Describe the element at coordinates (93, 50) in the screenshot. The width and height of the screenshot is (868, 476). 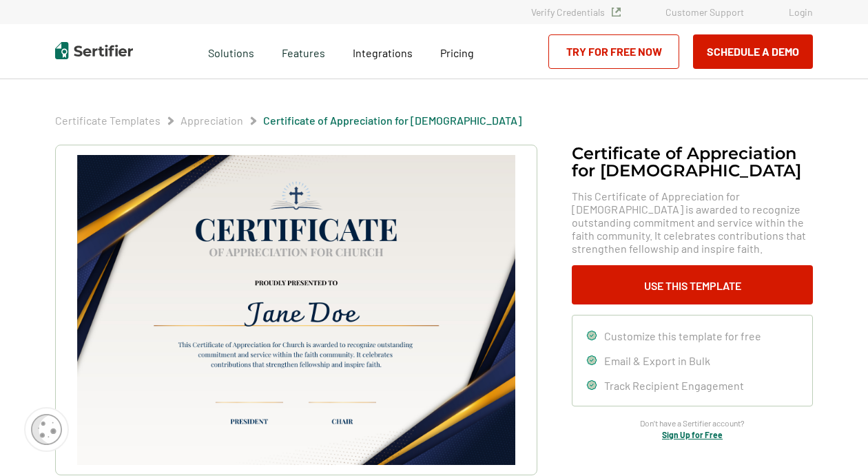
I see `img: Sertifier | Digital Credentialing Platform` at that location.